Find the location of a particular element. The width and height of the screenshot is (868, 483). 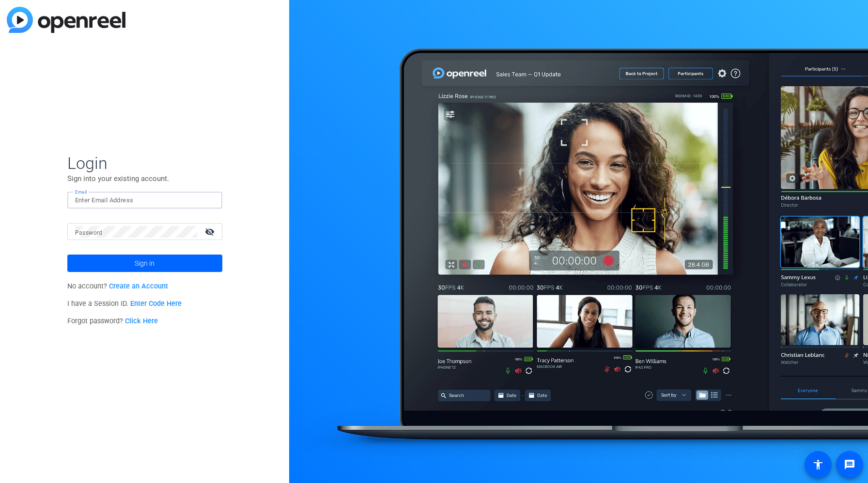

a: Enter Code Here is located at coordinates (156, 303).